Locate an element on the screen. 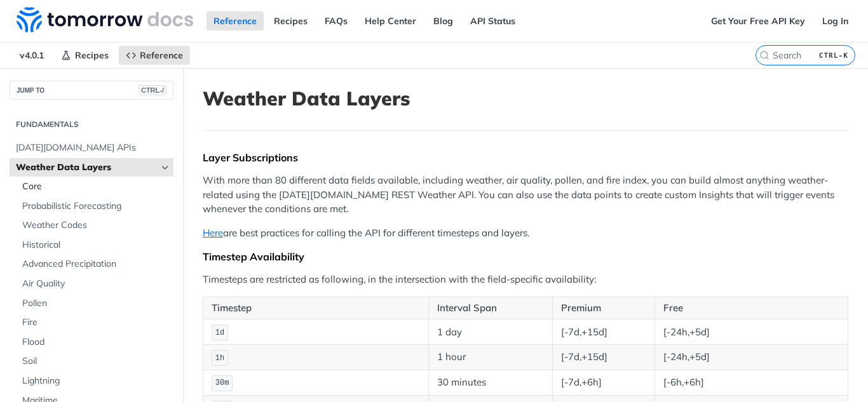 This screenshot has height=402, width=868. h2: Fundamentals is located at coordinates (92, 125).